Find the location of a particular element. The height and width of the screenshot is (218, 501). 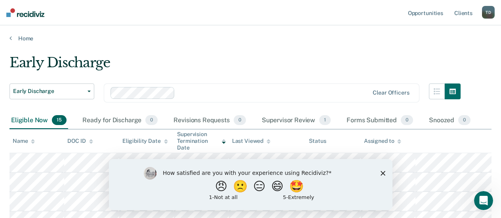

img: Recidiviz is located at coordinates (25, 13).